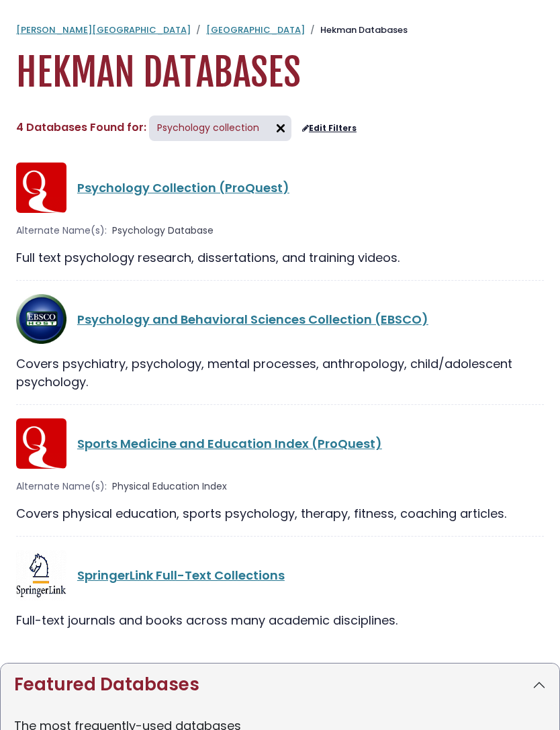  Describe the element at coordinates (329, 128) in the screenshot. I see `a: Edit Filters` at that location.